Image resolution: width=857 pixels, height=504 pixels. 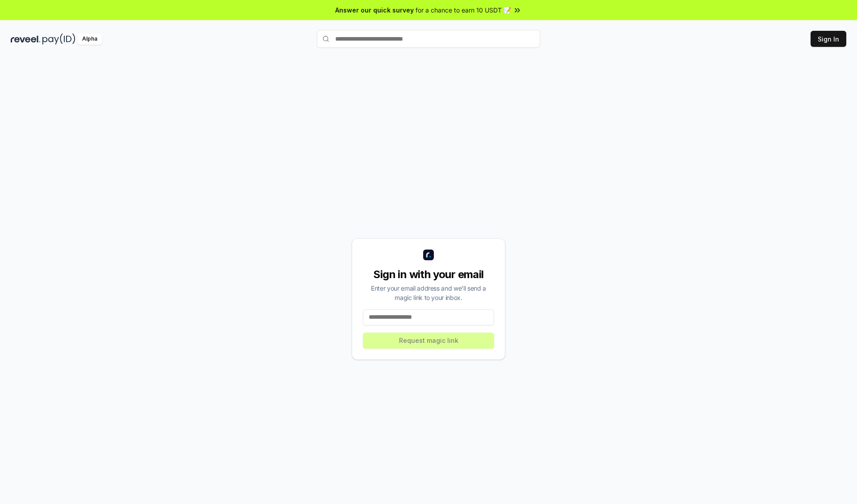 I want to click on img: pay_id, so click(x=59, y=38).